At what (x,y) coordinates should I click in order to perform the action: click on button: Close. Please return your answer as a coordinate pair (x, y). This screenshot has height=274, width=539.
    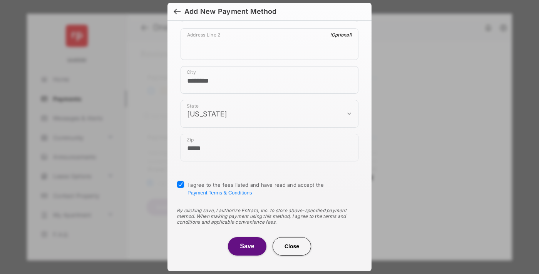
    Looking at the image, I should click on (292, 247).